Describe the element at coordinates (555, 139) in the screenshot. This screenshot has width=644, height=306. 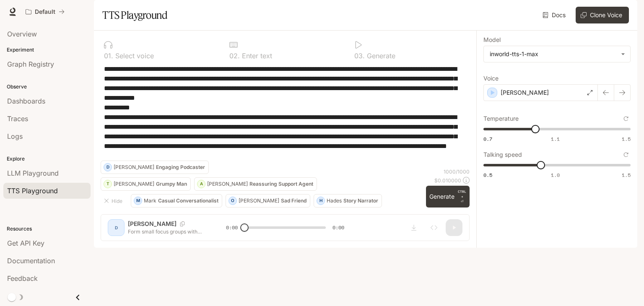
I see `span: 1.1` at that location.